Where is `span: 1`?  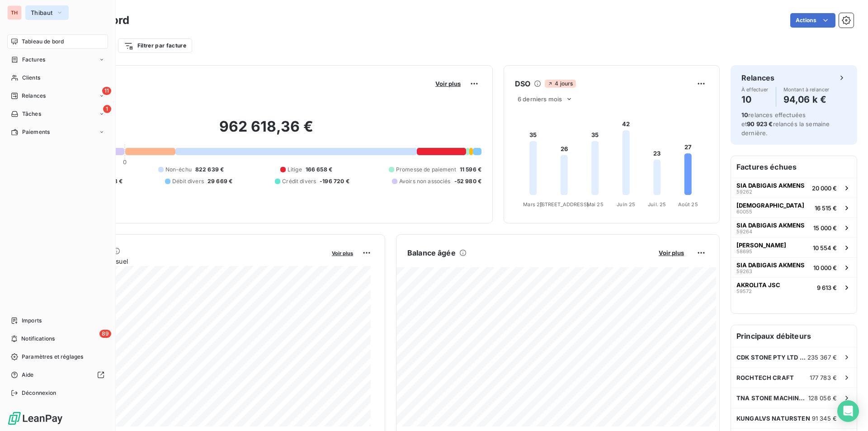 span: 1 is located at coordinates (107, 109).